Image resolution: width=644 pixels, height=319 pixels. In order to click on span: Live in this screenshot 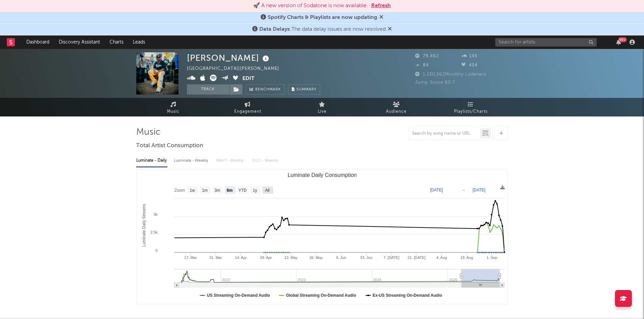, I will do `click(322, 112)`.